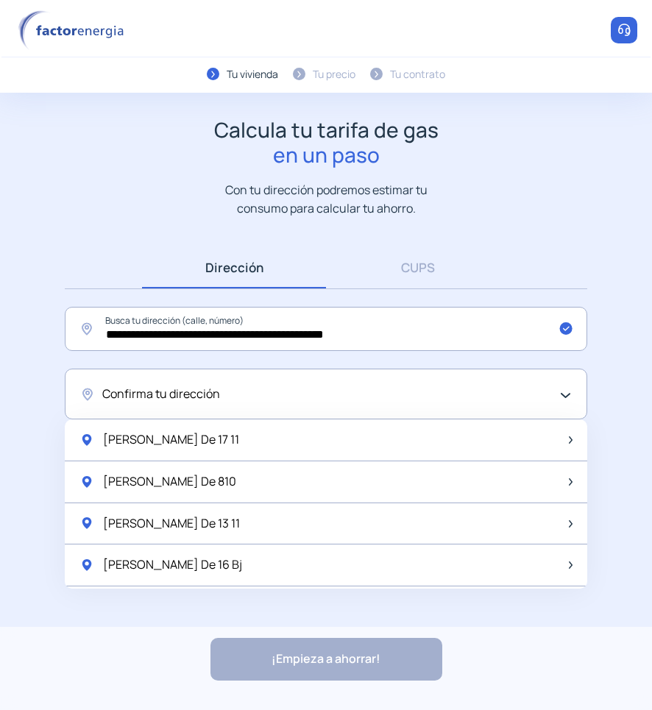  Describe the element at coordinates (624, 30) in the screenshot. I see `img: llamar` at that location.